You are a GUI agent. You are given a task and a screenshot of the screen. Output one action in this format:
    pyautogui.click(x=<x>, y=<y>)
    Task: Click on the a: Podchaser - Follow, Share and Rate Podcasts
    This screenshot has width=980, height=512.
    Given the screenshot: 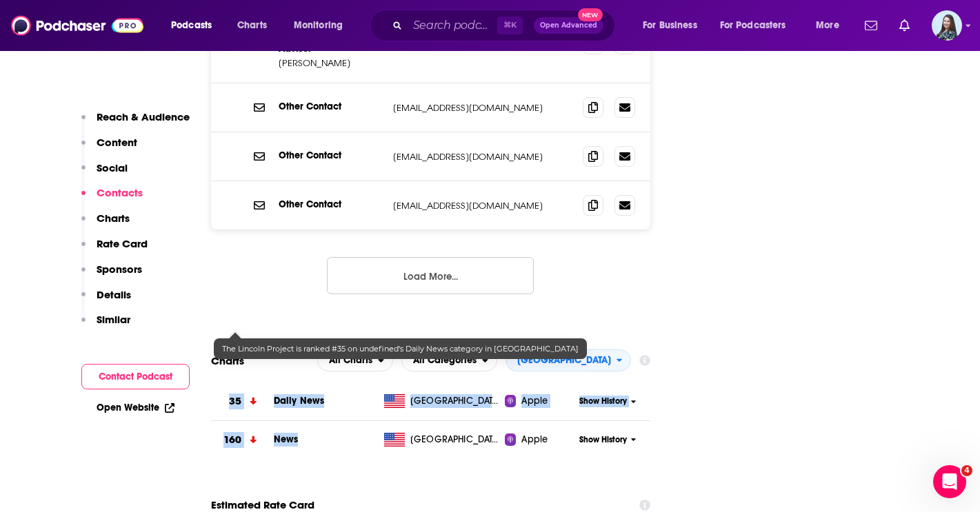 What is the action you would take?
    pyautogui.click(x=77, y=25)
    